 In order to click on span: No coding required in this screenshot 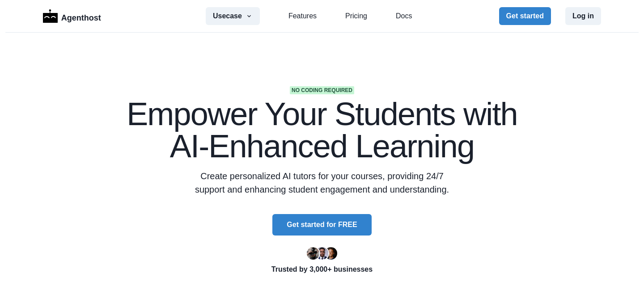, I will do `click(322, 91)`.